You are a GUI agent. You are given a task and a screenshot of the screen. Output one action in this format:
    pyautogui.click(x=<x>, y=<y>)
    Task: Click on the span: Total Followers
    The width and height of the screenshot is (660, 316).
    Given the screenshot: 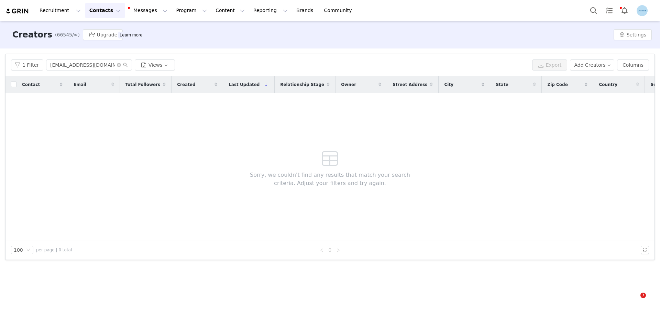 What is the action you would take?
    pyautogui.click(x=143, y=85)
    